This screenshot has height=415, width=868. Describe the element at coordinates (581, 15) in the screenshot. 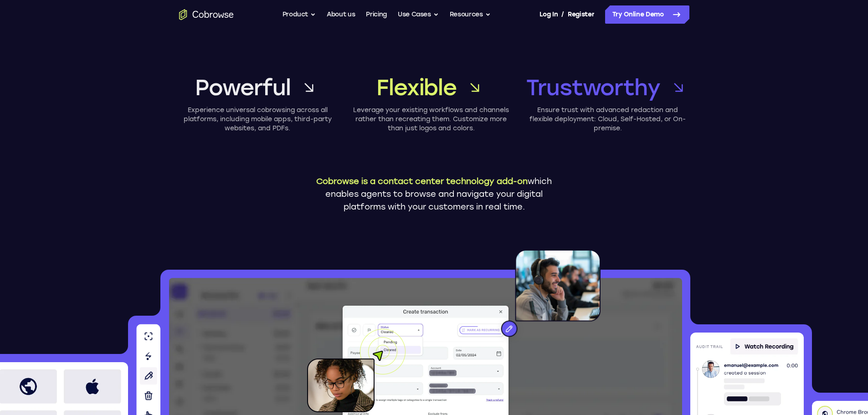

I see `a: Register` at that location.